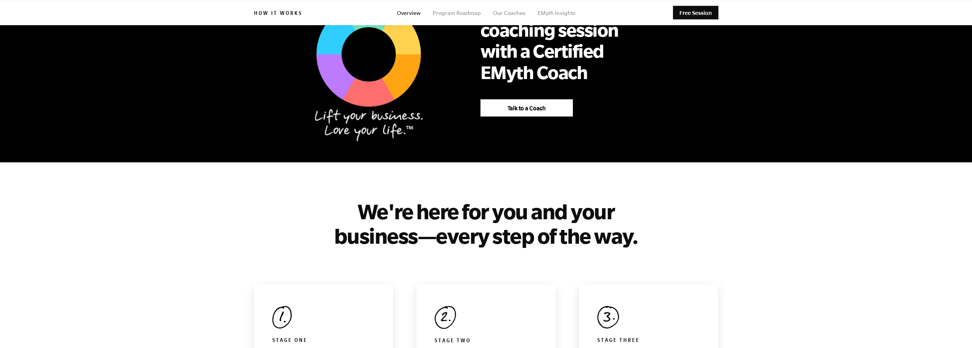 The width and height of the screenshot is (972, 348). What do you see at coordinates (556, 13) in the screenshot?
I see `a: EMyth Insights` at bounding box center [556, 13].